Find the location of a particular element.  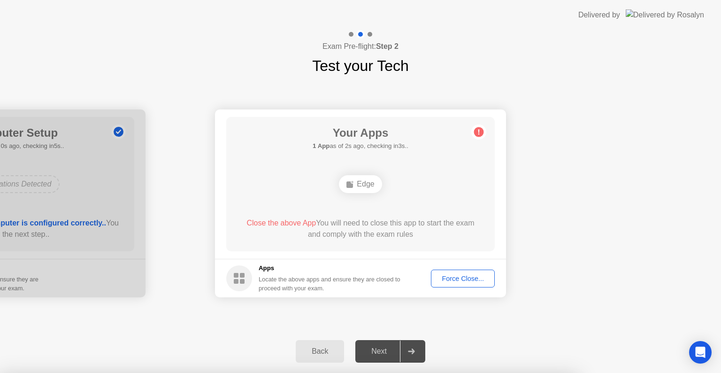

img: Delivered by Rosalyn is located at coordinates (665, 15).